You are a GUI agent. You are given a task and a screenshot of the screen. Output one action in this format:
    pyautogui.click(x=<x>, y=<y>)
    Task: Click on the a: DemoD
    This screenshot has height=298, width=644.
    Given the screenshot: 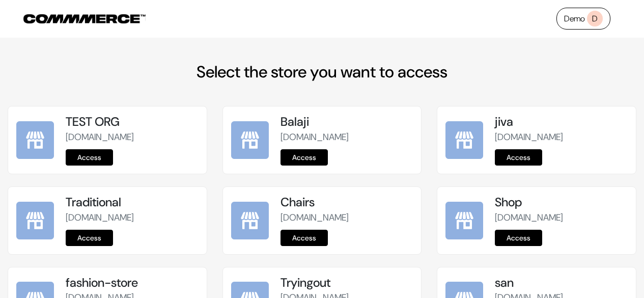 What is the action you would take?
    pyautogui.click(x=584, y=19)
    